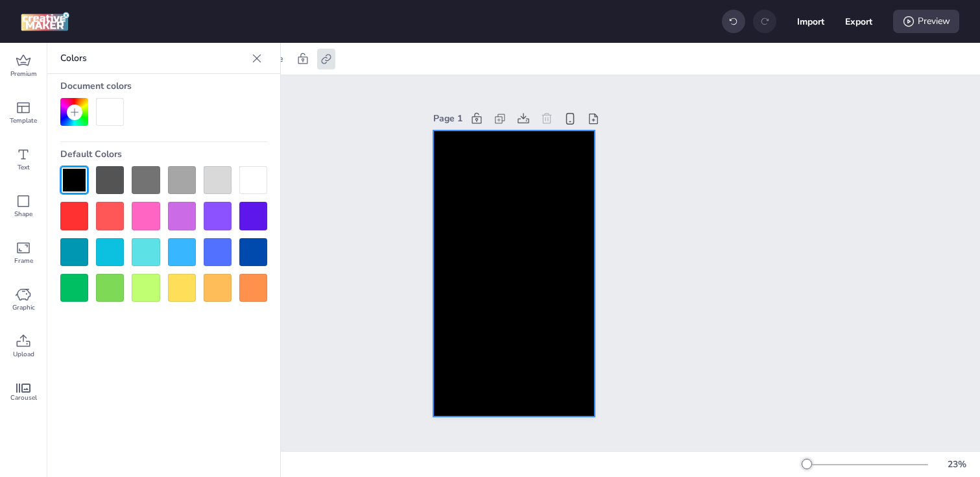 The width and height of the screenshot is (980, 477). I want to click on div: 23 %, so click(957, 465).